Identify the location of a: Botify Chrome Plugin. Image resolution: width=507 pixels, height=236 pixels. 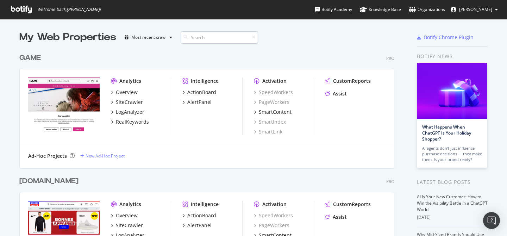
(445, 37).